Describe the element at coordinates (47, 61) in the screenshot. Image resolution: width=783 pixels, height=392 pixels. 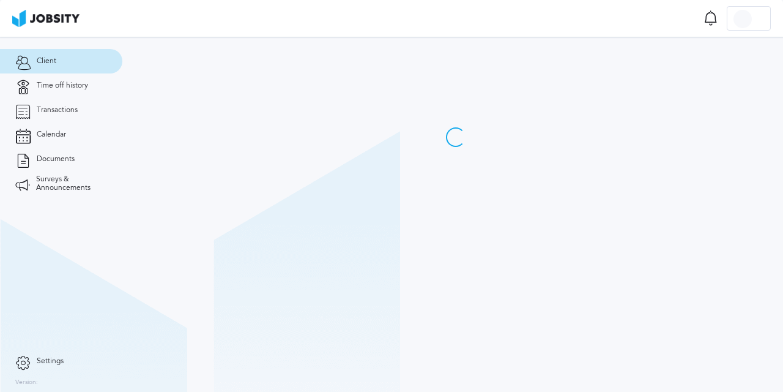
I see `span: Client` at that location.